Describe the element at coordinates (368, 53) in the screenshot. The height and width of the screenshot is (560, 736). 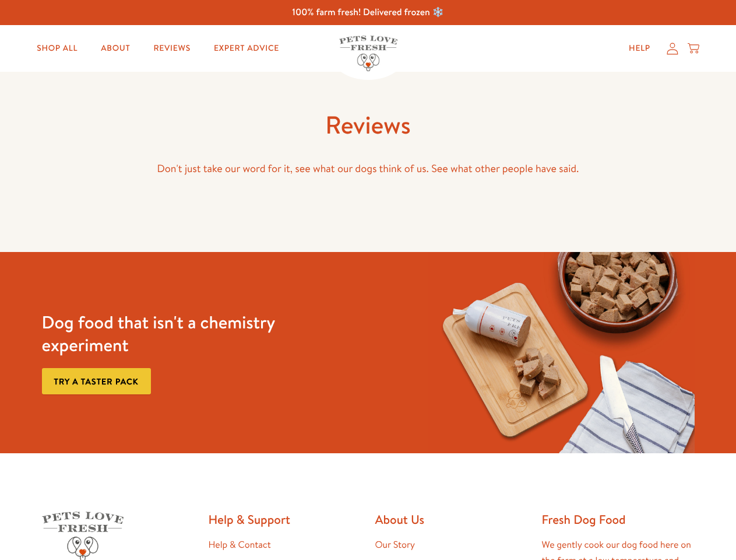
I see `img: Pets Love Fresh` at that location.